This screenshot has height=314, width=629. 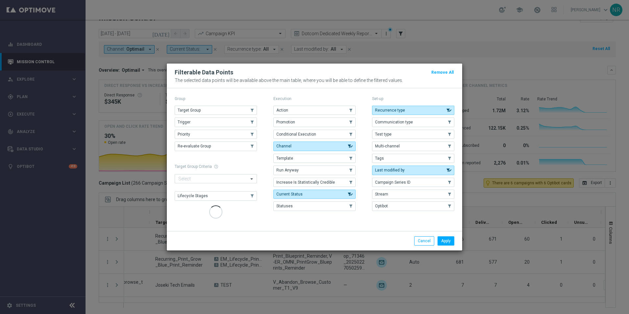 What do you see at coordinates (315, 182) in the screenshot?
I see `button: Increase Is Statistically Credible` at bounding box center [315, 182].